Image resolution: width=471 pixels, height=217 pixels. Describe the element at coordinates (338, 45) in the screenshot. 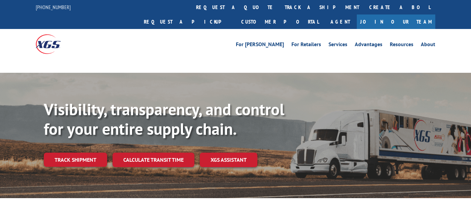

I see `a: Services` at that location.